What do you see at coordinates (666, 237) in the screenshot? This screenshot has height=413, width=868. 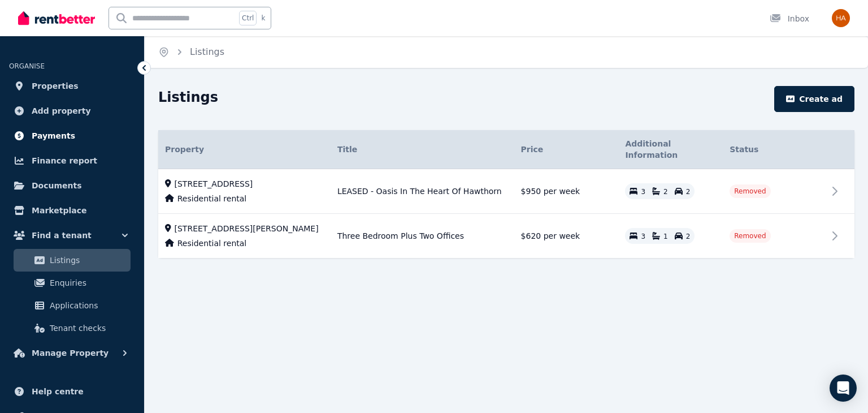 I see `span: 1` at bounding box center [666, 237].